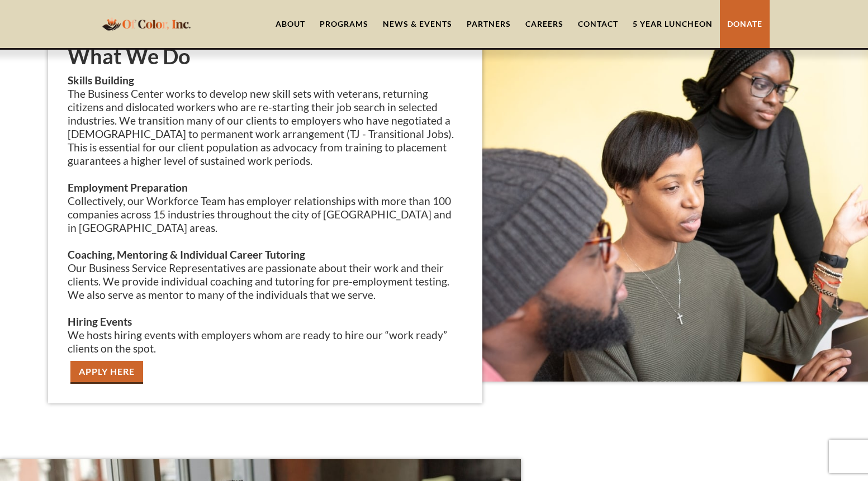  What do you see at coordinates (127, 187) in the screenshot?
I see `strong: Employment Preparation` at bounding box center [127, 187].